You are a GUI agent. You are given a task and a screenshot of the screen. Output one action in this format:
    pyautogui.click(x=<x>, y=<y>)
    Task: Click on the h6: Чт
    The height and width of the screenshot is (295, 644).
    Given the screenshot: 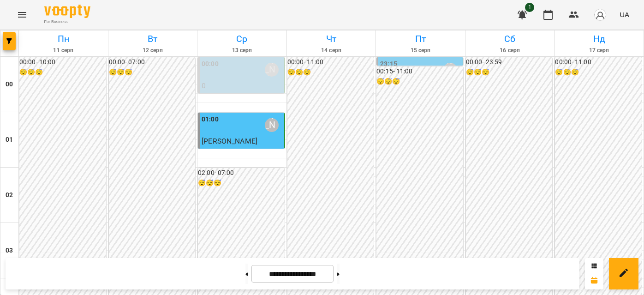 What is the action you would take?
    pyautogui.click(x=331, y=39)
    